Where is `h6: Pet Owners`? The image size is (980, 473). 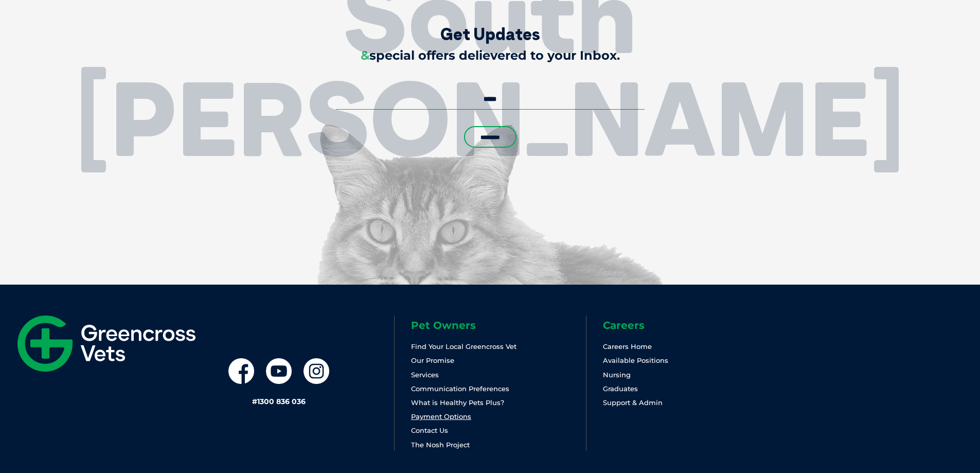 h6: Pet Owners is located at coordinates (499, 325).